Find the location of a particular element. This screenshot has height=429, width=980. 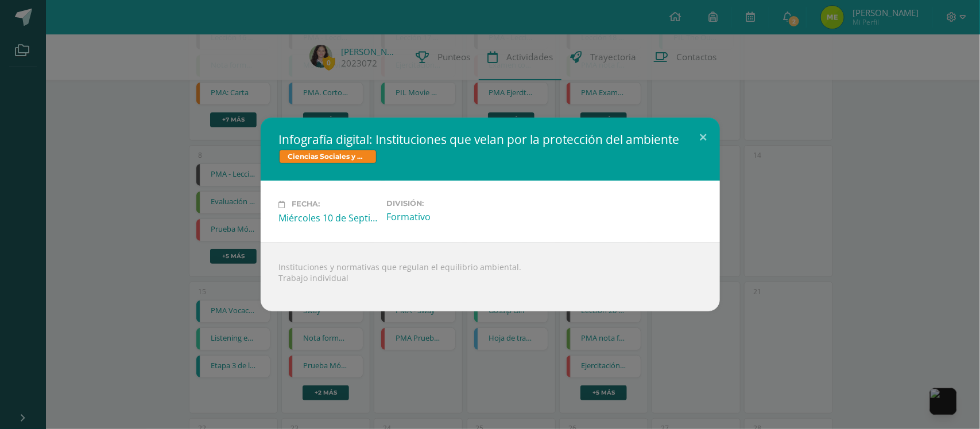

div: Formativo is located at coordinates (436, 217).